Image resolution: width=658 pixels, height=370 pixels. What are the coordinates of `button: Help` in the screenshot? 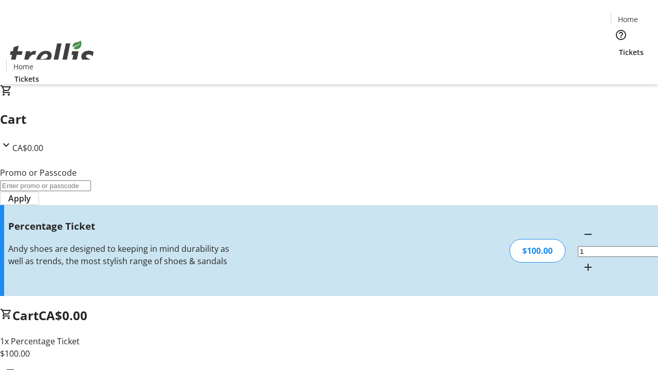 It's located at (621, 35).